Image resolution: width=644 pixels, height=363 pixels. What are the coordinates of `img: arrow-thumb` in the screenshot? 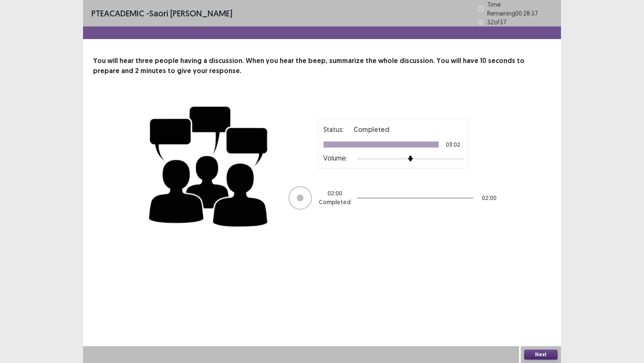 It's located at (410, 159).